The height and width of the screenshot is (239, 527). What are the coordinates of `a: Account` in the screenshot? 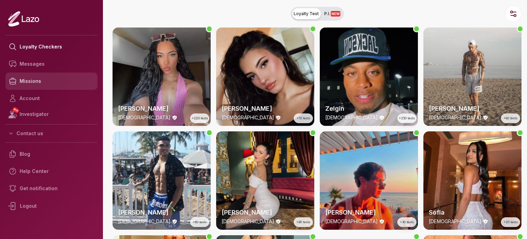 It's located at (52, 98).